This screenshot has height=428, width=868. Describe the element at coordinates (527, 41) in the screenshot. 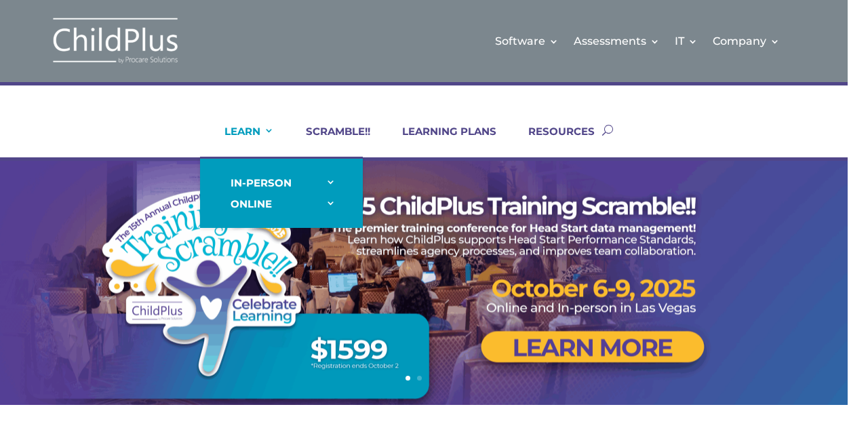

I see `a: Software` at that location.